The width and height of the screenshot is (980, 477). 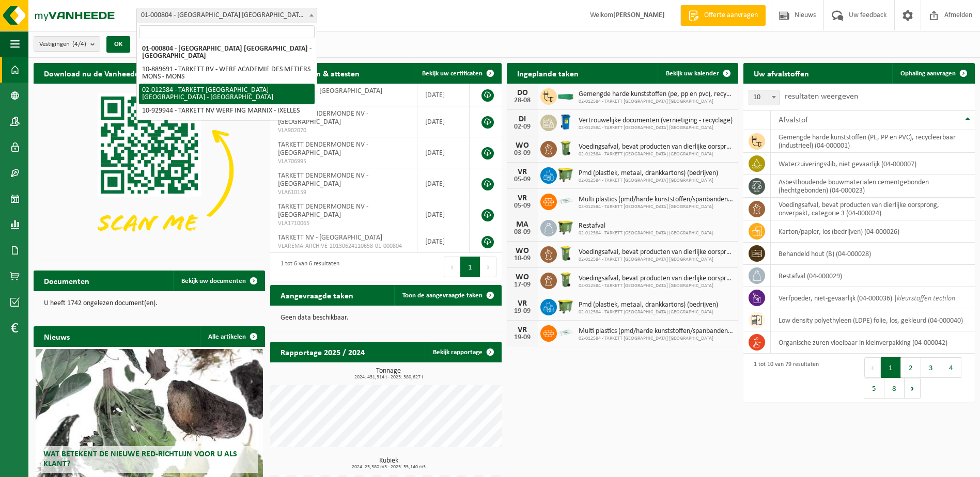 What do you see at coordinates (219, 280) in the screenshot?
I see `a: Bekijk uw documenten` at bounding box center [219, 280].